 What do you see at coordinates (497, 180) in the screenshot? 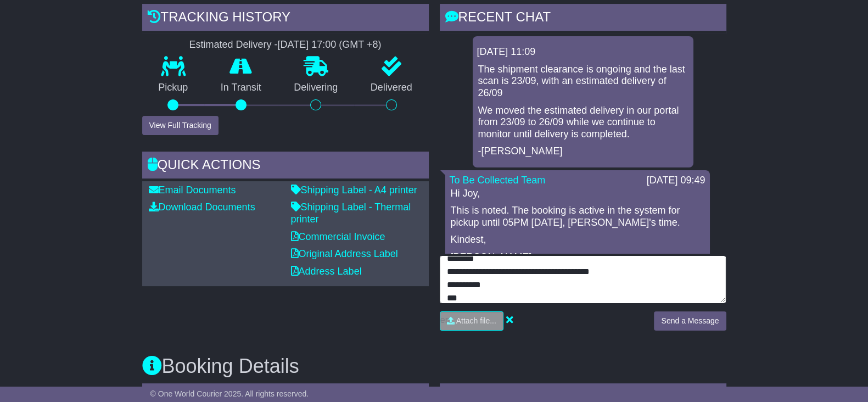
I see `a: To Be Collected Team` at bounding box center [497, 180].